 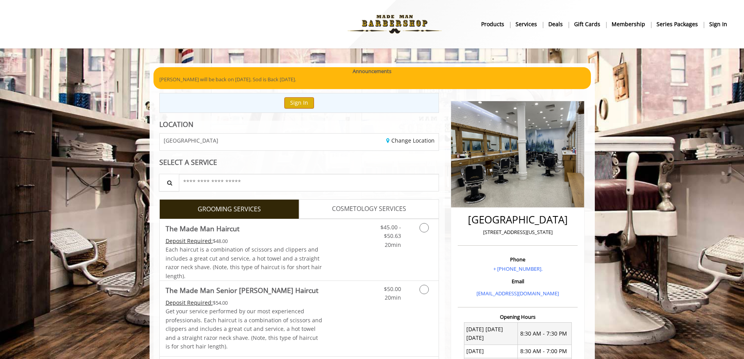 I want to click on b: LOCATION, so click(x=176, y=124).